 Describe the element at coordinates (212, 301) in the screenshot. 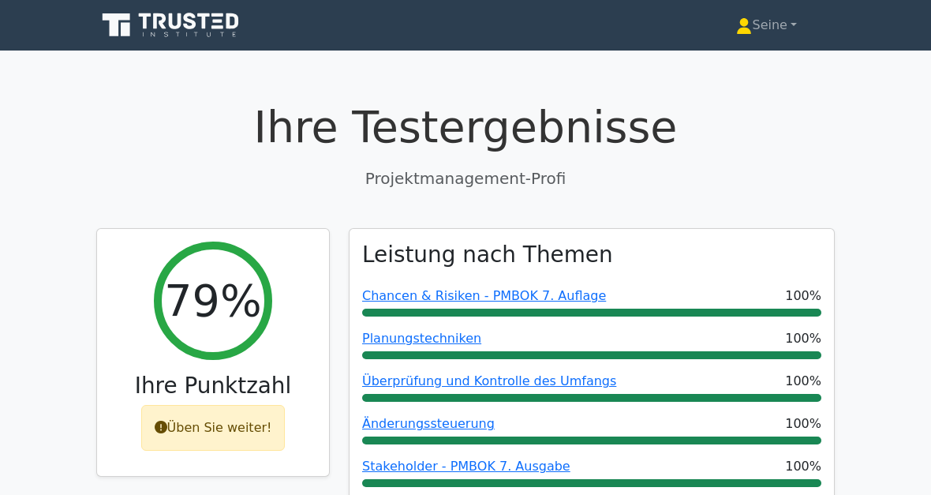

I see `h2: 79%` at that location.